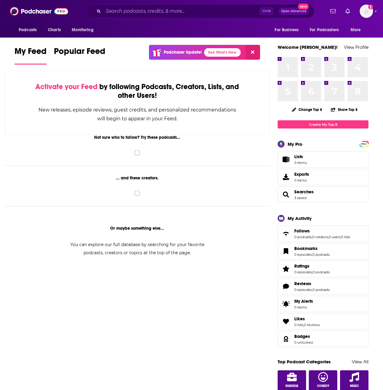  Describe the element at coordinates (323, 177) in the screenshot. I see `a: Exports` at that location.